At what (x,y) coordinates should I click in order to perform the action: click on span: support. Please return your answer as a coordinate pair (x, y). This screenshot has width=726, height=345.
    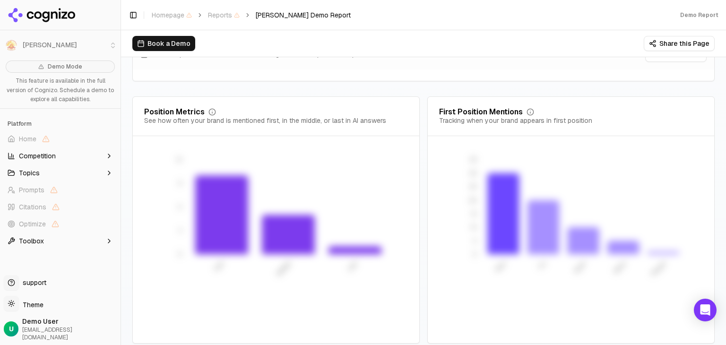
    Looking at the image, I should click on (33, 283).